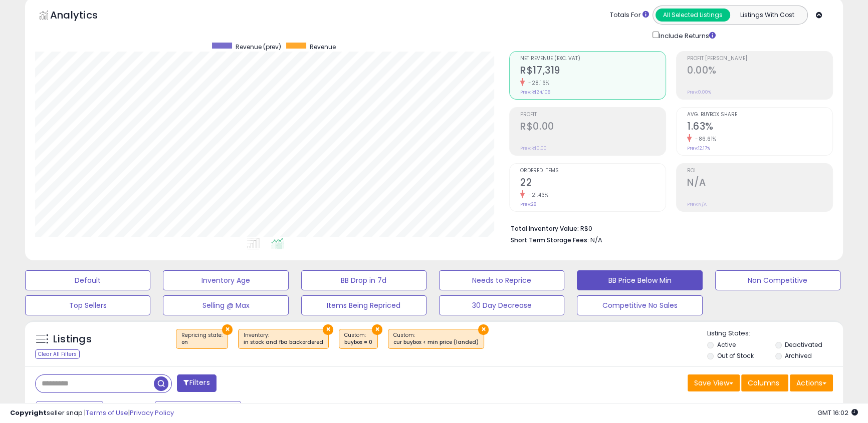 The height and width of the screenshot is (423, 868). I want to click on button: Needs to Reprice, so click(501, 280).